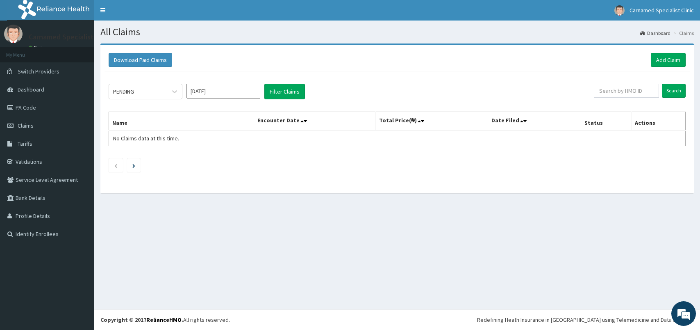  I want to click on a: Online, so click(39, 48).